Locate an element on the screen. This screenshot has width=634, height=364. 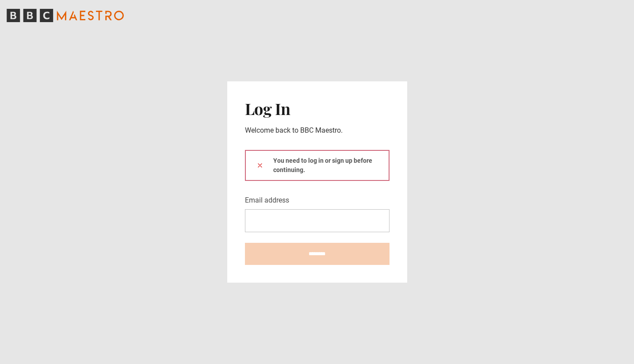
div: You need to log in or sign up before continuing. is located at coordinates (317, 165).